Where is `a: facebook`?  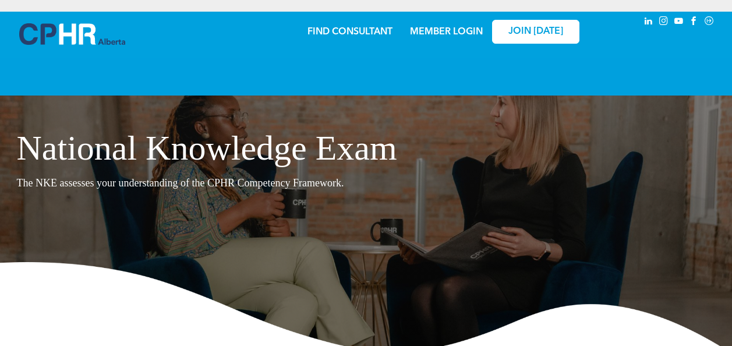
a: facebook is located at coordinates (694, 22).